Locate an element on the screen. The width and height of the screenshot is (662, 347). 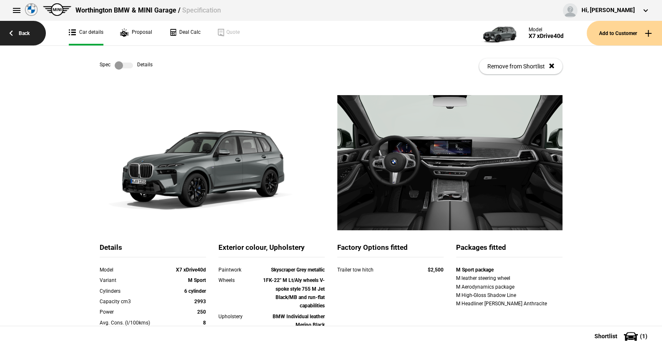
div: Factory Options fitted is located at coordinates (390, 250).